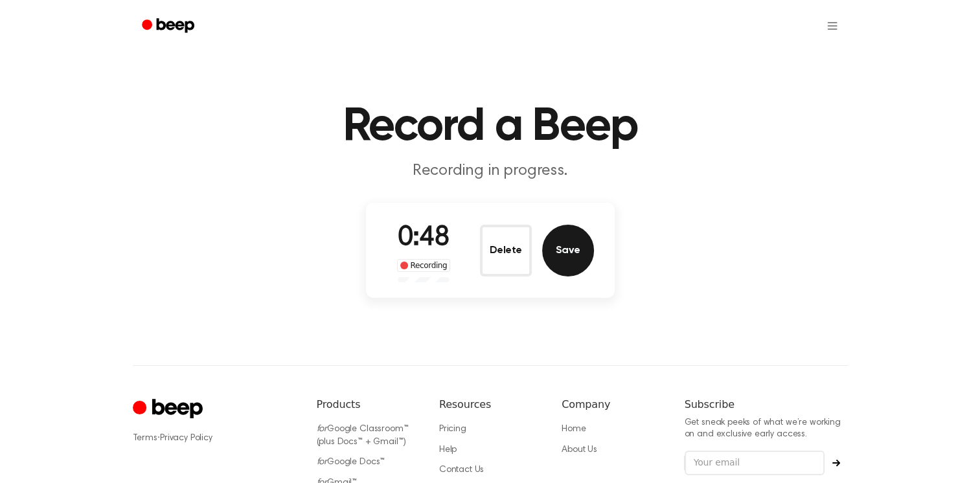 This screenshot has width=980, height=483. What do you see at coordinates (351, 462) in the screenshot?
I see `a: forGoogle Docs™` at bounding box center [351, 462].